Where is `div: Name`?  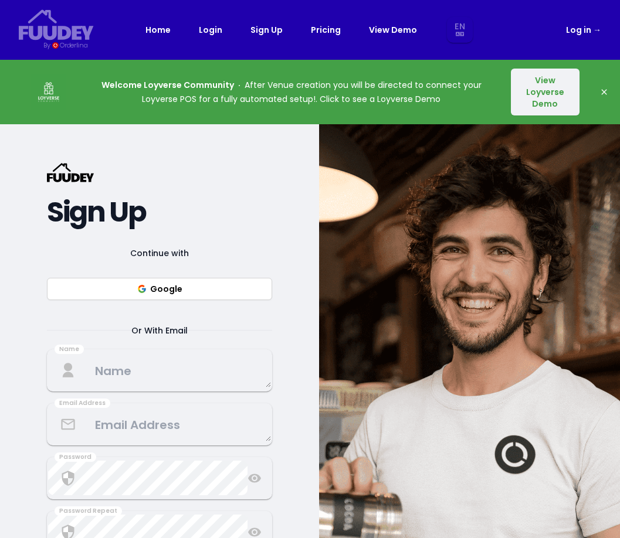
div: Name is located at coordinates (69, 350).